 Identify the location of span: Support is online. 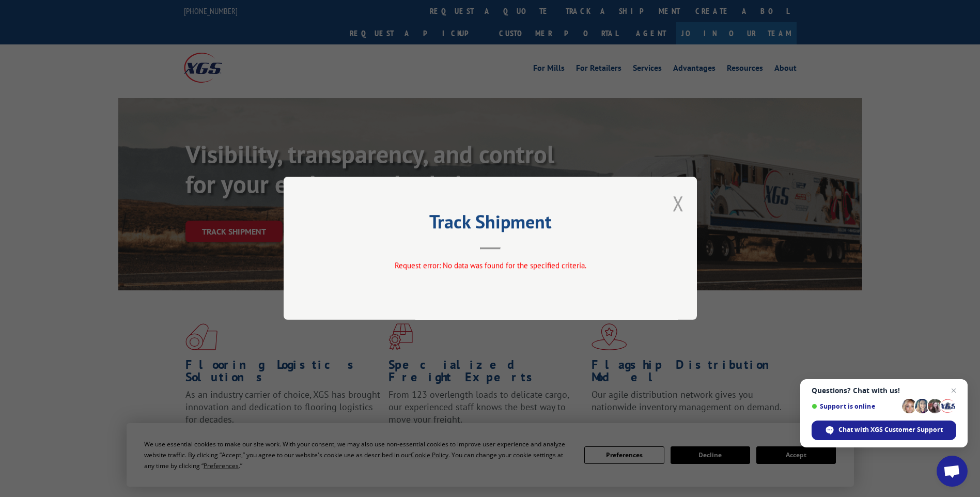
(855, 406).